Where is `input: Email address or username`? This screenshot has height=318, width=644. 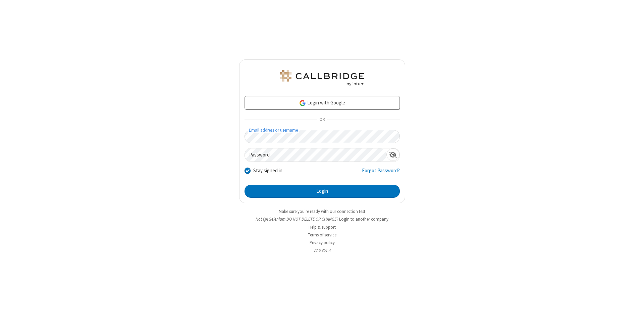
input: Email address or username is located at coordinates (322, 136).